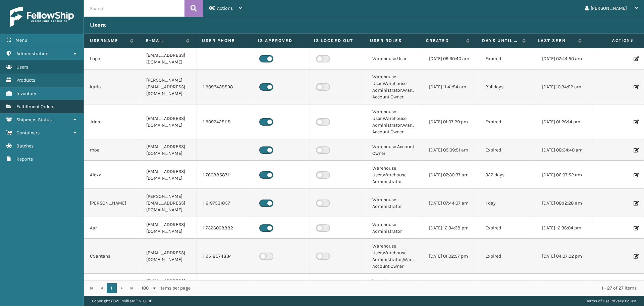 This screenshot has height=306, width=644. What do you see at coordinates (112, 288) in the screenshot?
I see `a: 1` at bounding box center [112, 288].